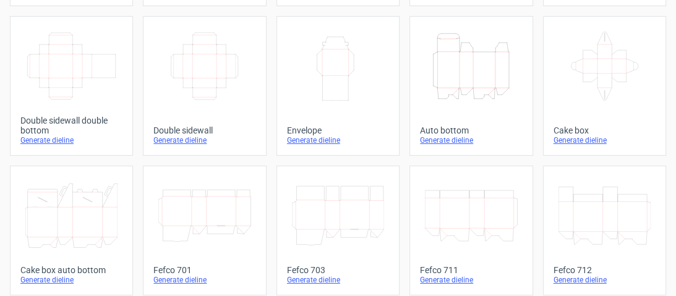 The height and width of the screenshot is (296, 676). I want to click on div: Double sidewall, so click(204, 131).